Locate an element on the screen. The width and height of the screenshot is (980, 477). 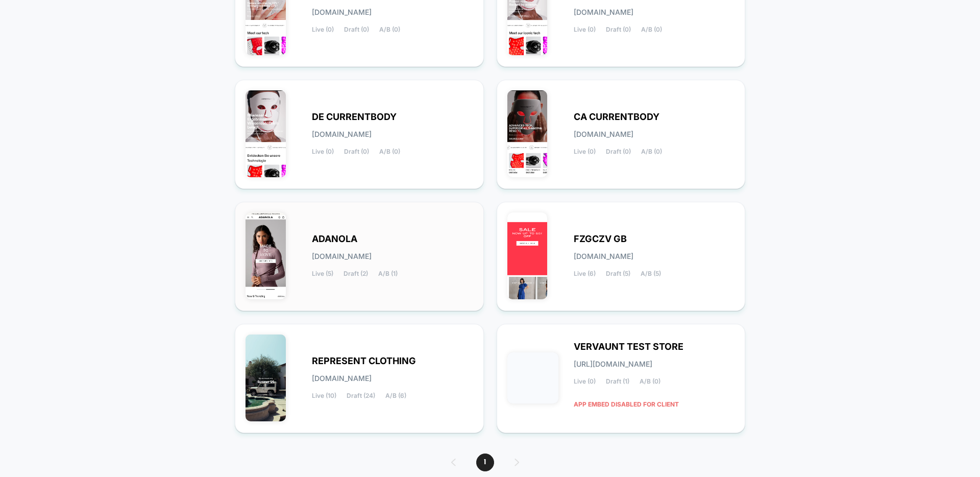
span: REPRESENT CLOTHING is located at coordinates (364, 361).